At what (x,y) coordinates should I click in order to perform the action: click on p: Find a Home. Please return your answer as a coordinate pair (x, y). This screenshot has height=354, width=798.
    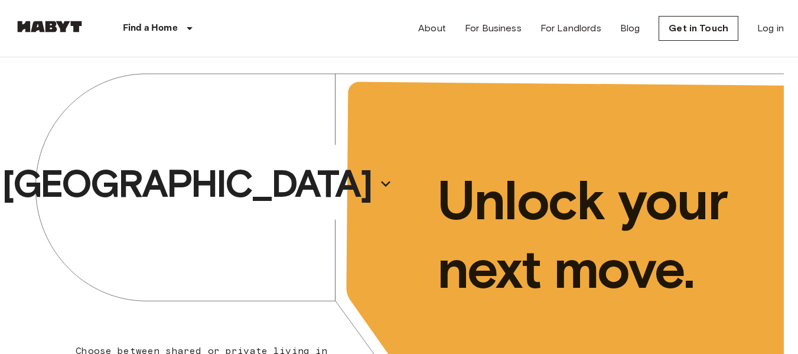
    Looking at the image, I should click on (150, 28).